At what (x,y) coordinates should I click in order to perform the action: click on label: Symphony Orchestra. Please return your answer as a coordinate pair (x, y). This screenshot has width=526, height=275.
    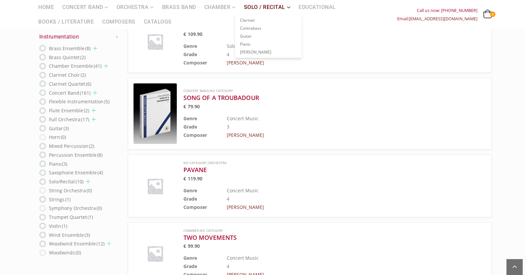
    Looking at the image, I should click on (75, 208).